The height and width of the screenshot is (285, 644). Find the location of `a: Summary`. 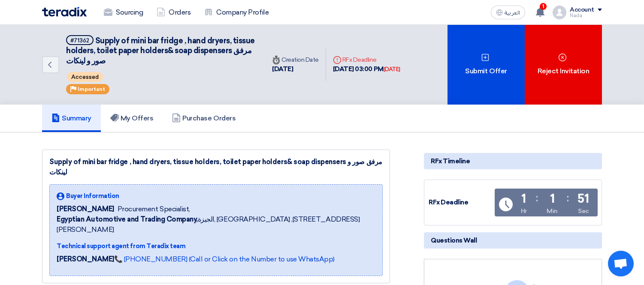

a: Summary is located at coordinates (71, 118).